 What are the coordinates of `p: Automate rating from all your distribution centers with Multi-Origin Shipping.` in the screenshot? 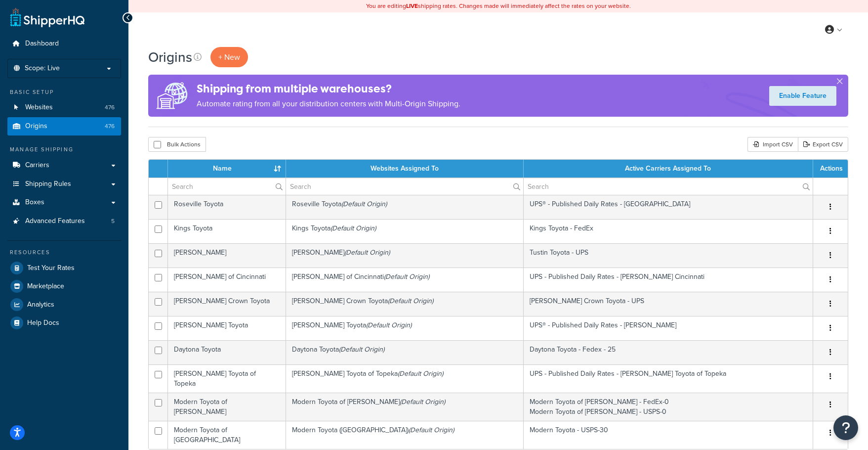 It's located at (329, 104).